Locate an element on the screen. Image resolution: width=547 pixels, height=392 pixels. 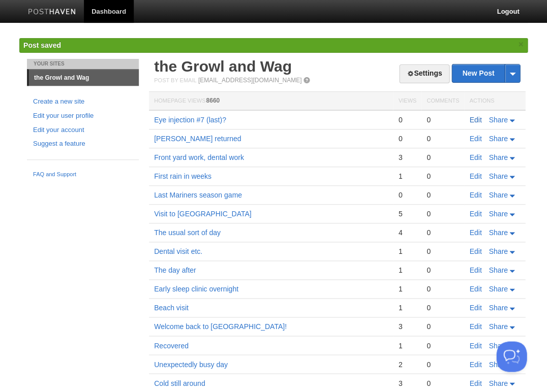
div: 4 is located at coordinates (406, 233).